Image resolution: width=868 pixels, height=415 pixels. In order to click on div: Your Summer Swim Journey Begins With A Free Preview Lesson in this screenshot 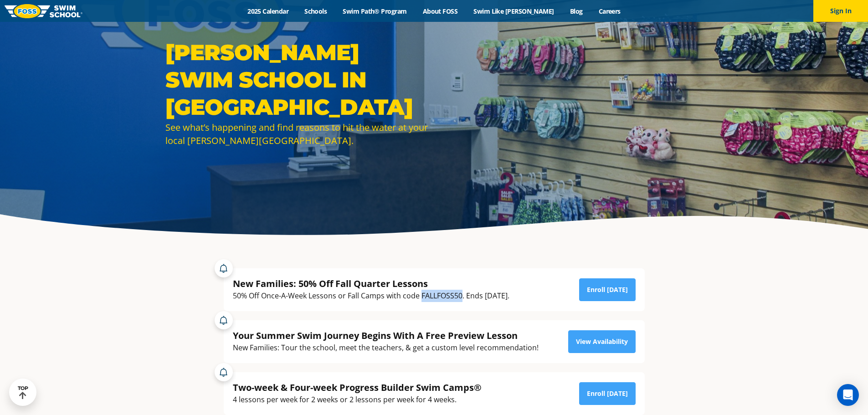, I will do `click(386, 335)`.